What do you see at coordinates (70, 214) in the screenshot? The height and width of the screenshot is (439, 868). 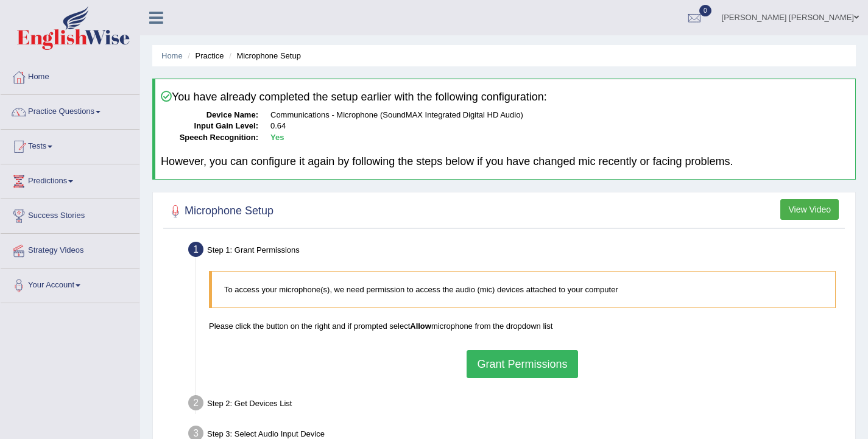 I see `a: Success Stories` at bounding box center [70, 214].